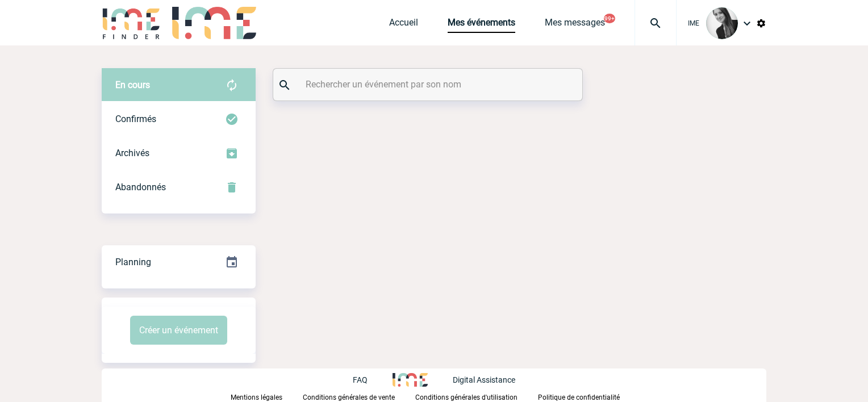  I want to click on span: IME, so click(694, 23).